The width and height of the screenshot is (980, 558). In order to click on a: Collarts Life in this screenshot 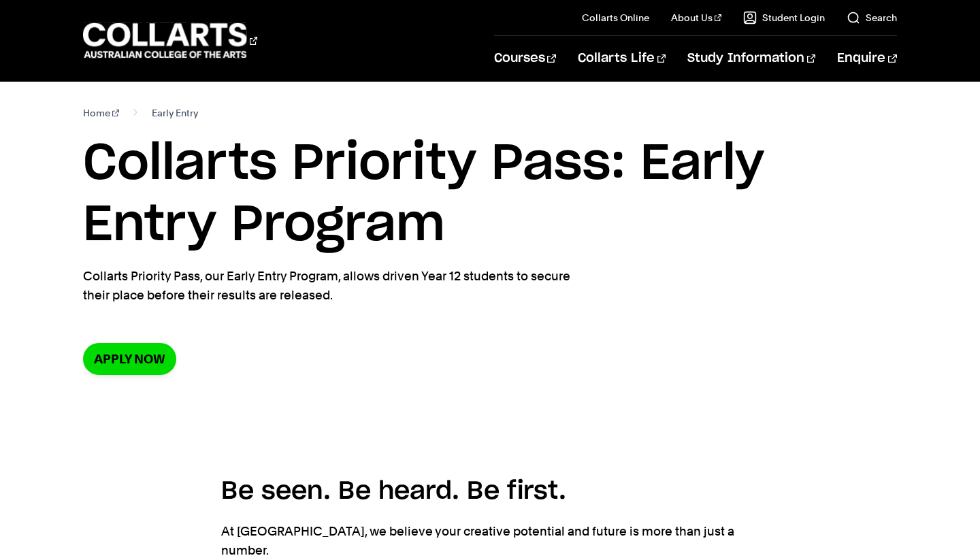, I will do `click(622, 59)`.